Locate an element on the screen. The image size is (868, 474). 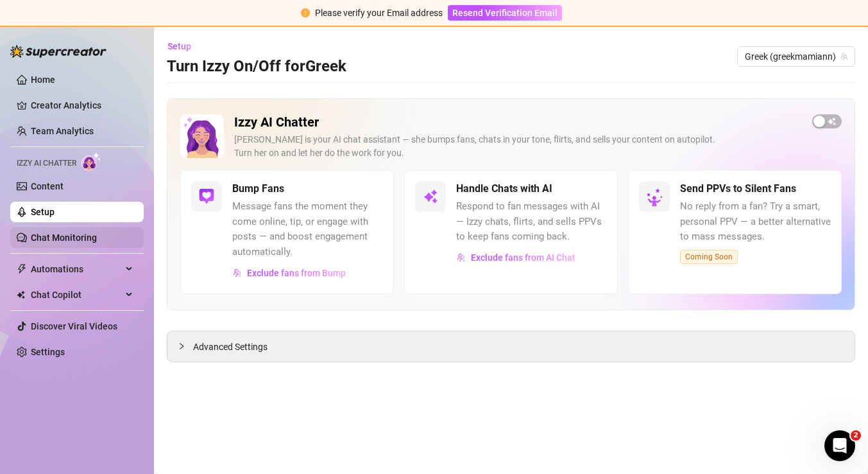
span: Chat Copilot is located at coordinates (76, 295).